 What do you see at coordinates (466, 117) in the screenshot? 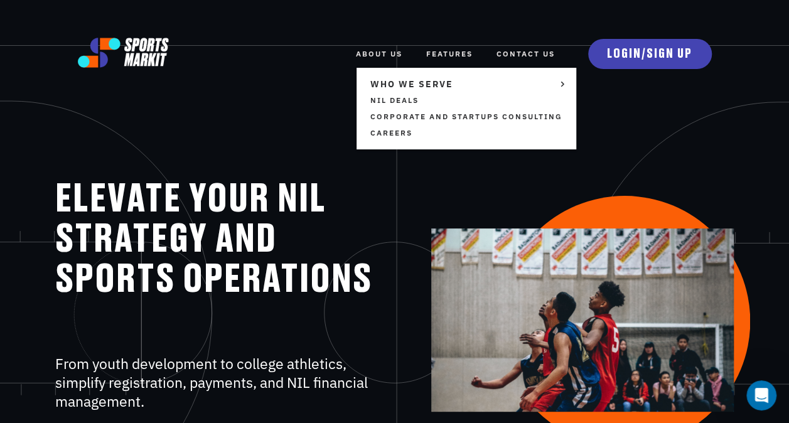
I see `a: Corporate and Startups Consulting` at bounding box center [466, 117].